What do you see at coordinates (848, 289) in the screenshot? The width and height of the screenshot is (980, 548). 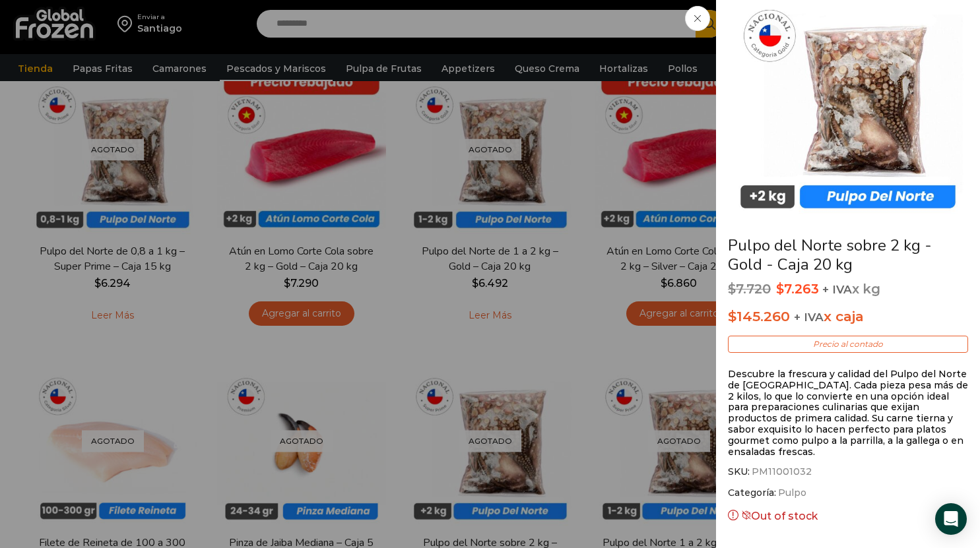 I see `p: x kg` at bounding box center [848, 289].